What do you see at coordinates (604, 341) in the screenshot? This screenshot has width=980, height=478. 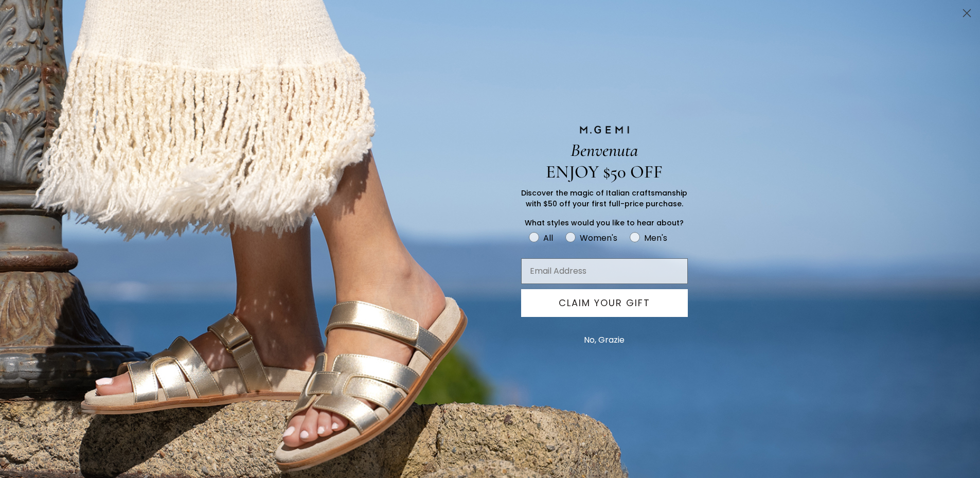 I see `button: No, Grazie` at bounding box center [604, 341].